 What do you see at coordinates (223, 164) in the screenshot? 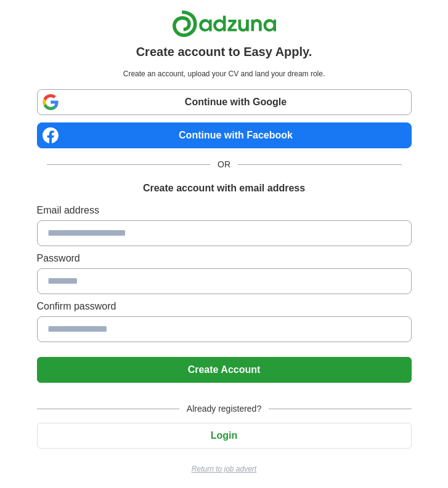
I see `span: OR` at bounding box center [223, 164].